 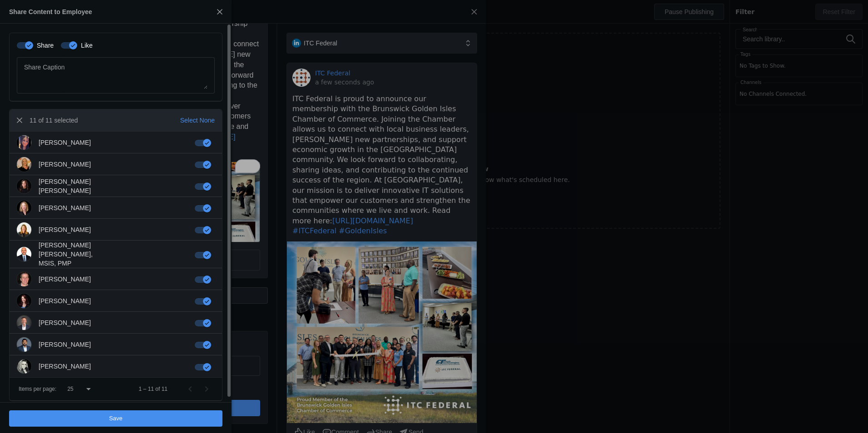 I want to click on label: Like, so click(x=85, y=45).